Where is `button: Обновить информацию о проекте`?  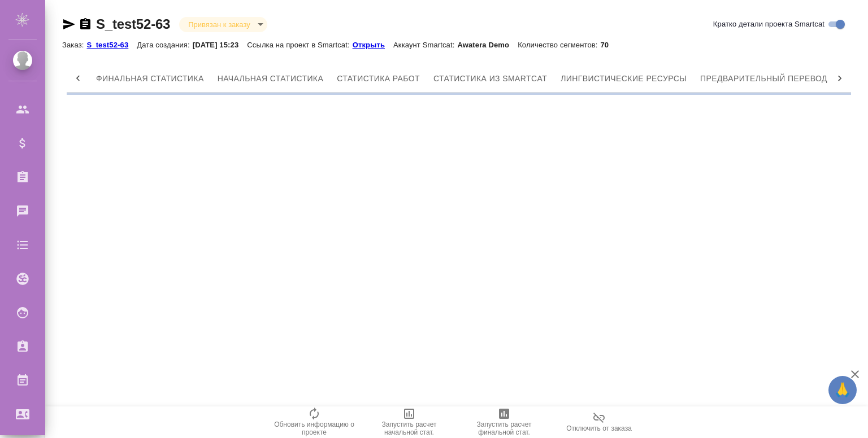 button: Обновить информацию о проекте is located at coordinates (314, 423).